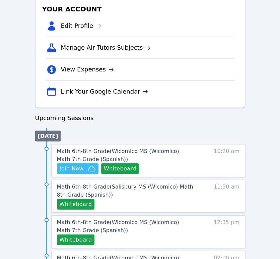 This screenshot has width=280, height=259. I want to click on h3: Upcoming Sessions, so click(140, 118).